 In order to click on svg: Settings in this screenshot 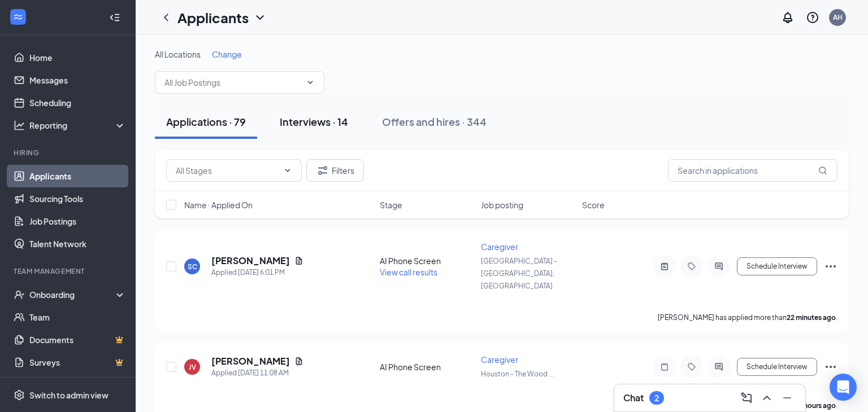, I will do `click(19, 395)`.